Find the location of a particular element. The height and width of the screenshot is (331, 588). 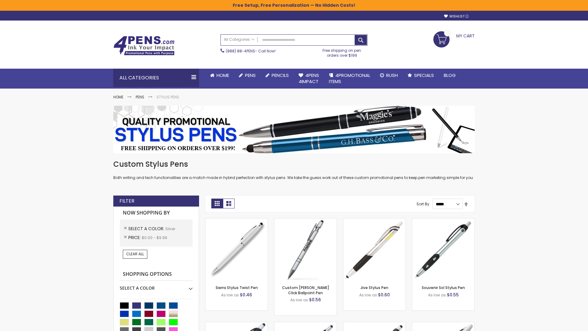

span: Pencils is located at coordinates (280, 75).